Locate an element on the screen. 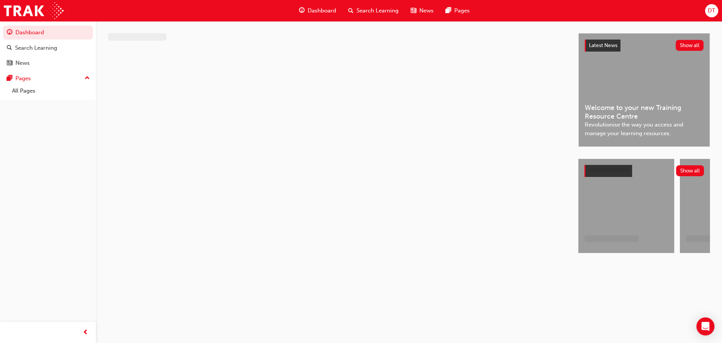 The width and height of the screenshot is (722, 343). div: Search Learning is located at coordinates (36, 48).